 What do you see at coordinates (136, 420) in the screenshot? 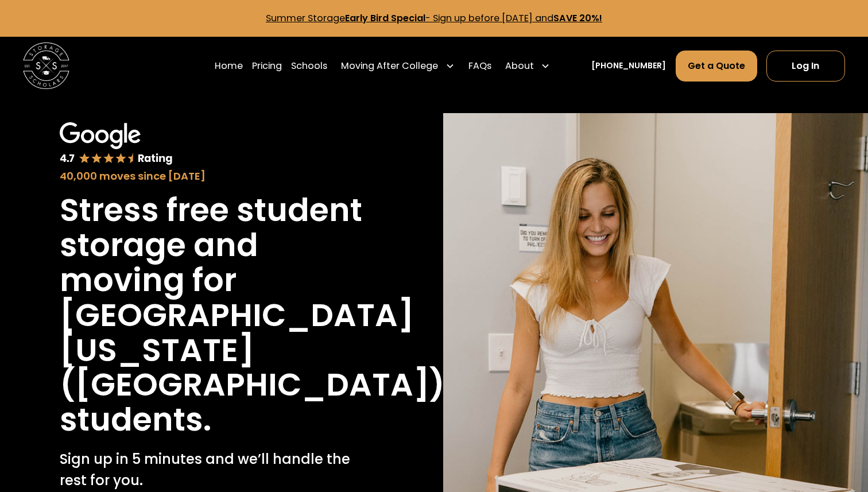
I see `h1: students.` at bounding box center [136, 420].